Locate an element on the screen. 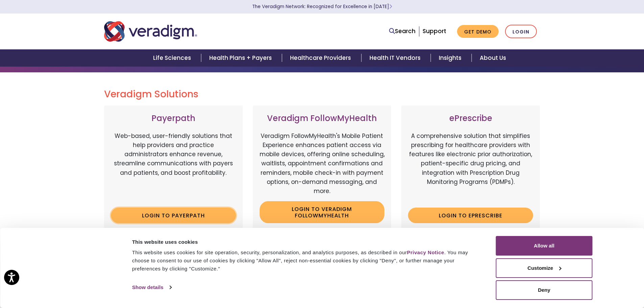  a: Veradigm logo is located at coordinates (150, 31).